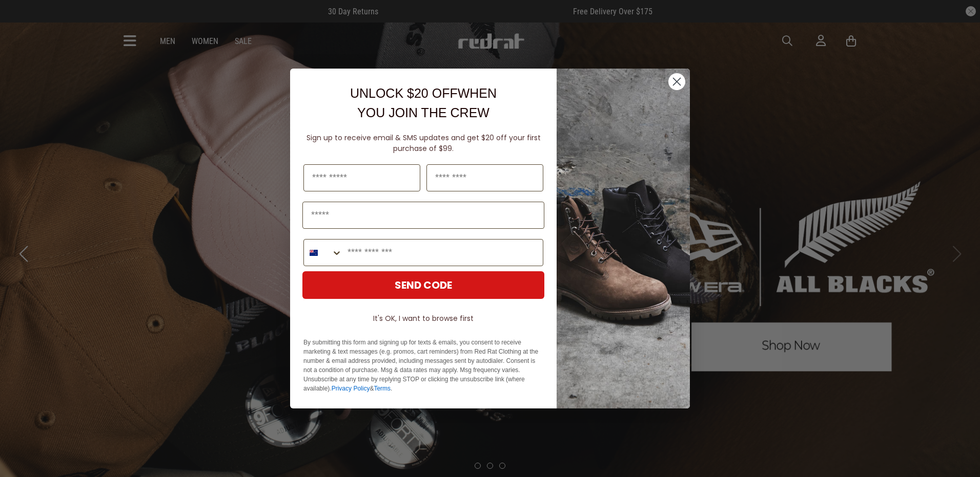 The width and height of the screenshot is (980, 477). Describe the element at coordinates (313, 253) in the screenshot. I see `img: New Zealand` at that location.